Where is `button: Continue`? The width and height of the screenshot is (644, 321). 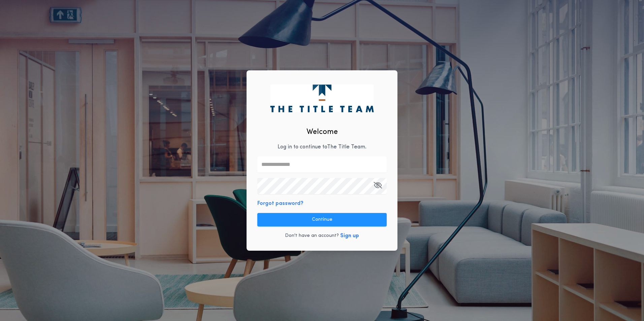 button: Continue is located at coordinates (322, 219).